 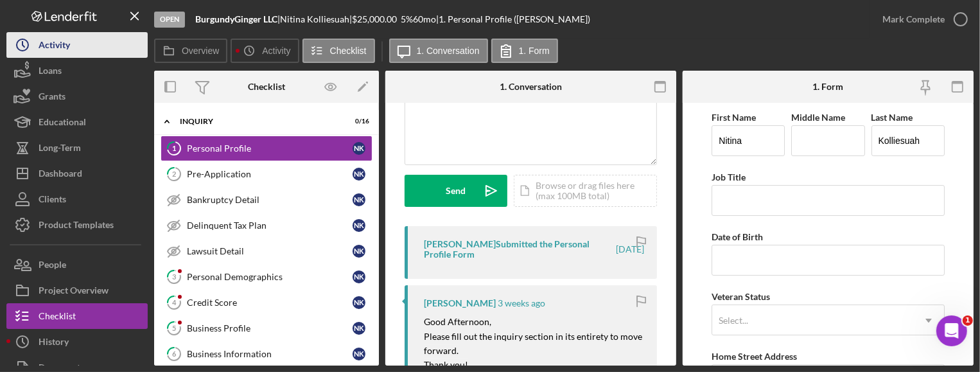 What do you see at coordinates (737, 237) in the screenshot?
I see `label: Date of Birth` at bounding box center [737, 237].